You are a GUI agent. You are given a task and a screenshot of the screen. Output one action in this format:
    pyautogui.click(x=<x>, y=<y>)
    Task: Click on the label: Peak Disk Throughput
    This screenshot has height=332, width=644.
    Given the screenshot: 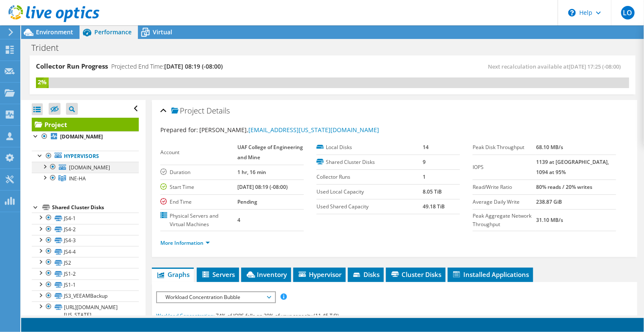 What is the action you would take?
    pyautogui.click(x=504, y=148)
    